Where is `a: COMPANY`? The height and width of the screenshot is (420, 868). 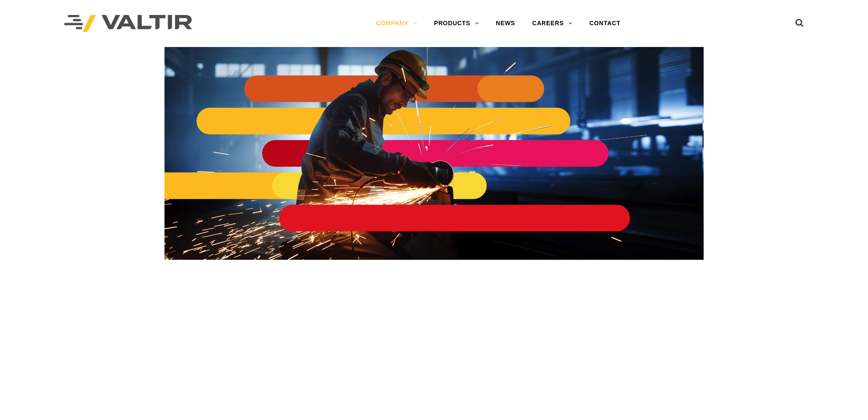
a: COMPANY is located at coordinates (397, 24).